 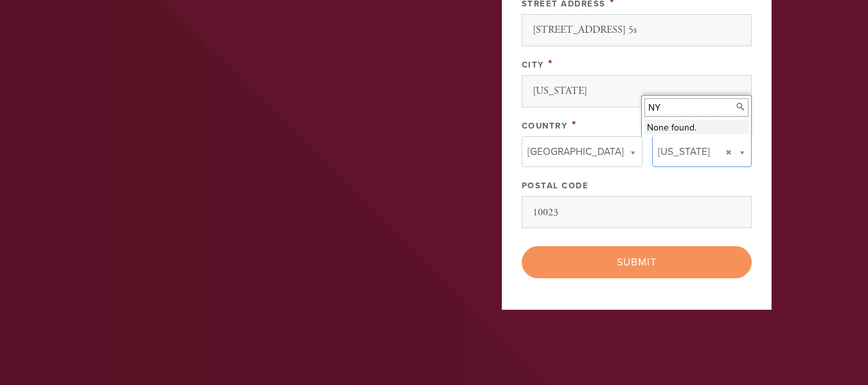 What do you see at coordinates (532, 65) in the screenshot?
I see `label: City` at bounding box center [532, 65].